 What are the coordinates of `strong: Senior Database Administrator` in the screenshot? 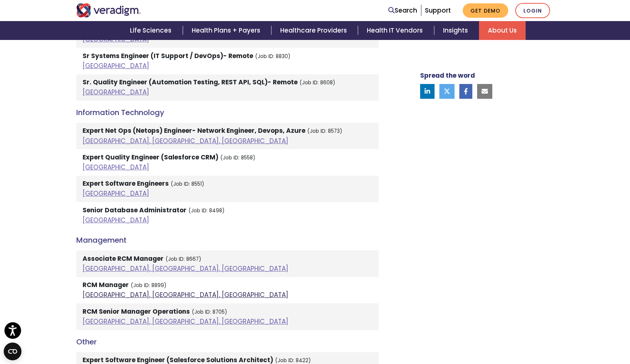 It's located at (135, 210).